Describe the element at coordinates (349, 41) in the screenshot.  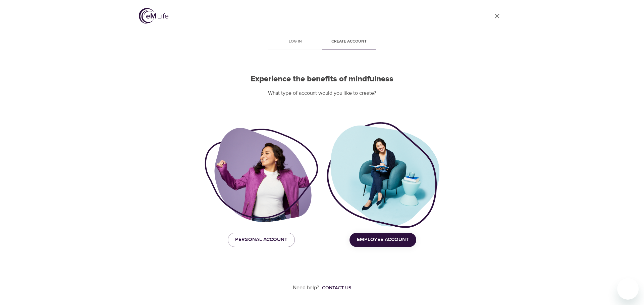
I see `span: Create account` at that location.